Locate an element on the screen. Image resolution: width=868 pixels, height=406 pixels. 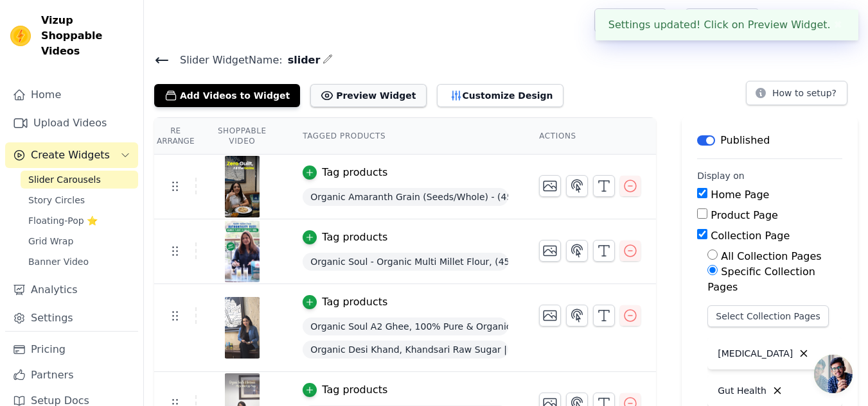
button: How to setup? is located at coordinates (797, 93).